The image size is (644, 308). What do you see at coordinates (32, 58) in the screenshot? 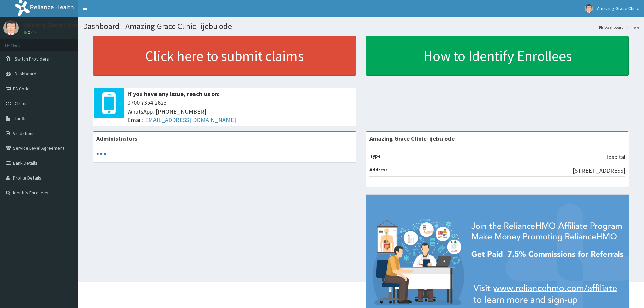
I see `span: Switch Providers` at bounding box center [32, 58].